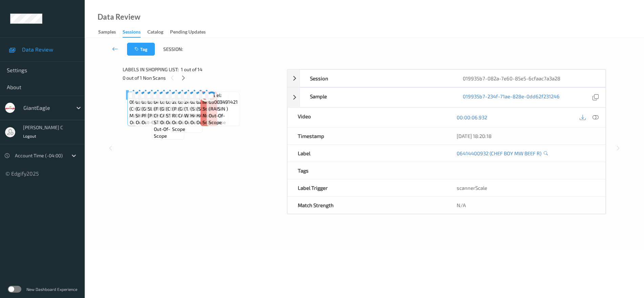 The height and width of the screenshot is (298, 644). What do you see at coordinates (141, 49) in the screenshot?
I see `button: Tag` at bounding box center [141, 49].